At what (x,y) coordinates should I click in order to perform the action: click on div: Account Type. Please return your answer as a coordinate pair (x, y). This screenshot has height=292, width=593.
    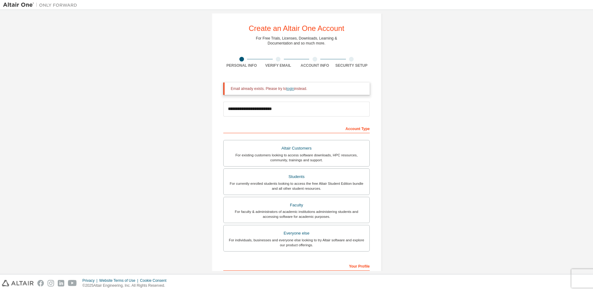
    Looking at the image, I should click on (296, 128).